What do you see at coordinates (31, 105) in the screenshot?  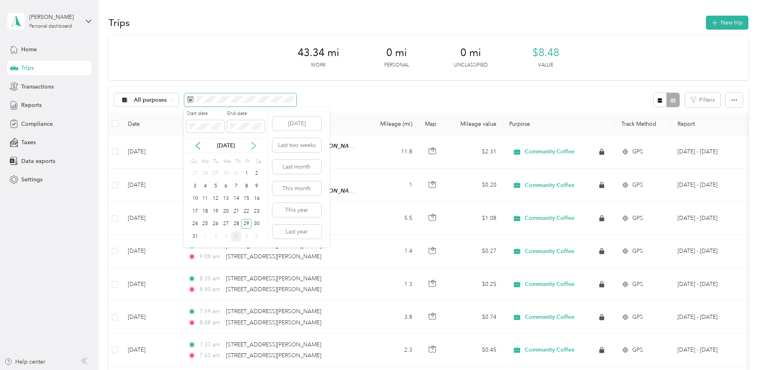 I see `span: Reports` at bounding box center [31, 105].